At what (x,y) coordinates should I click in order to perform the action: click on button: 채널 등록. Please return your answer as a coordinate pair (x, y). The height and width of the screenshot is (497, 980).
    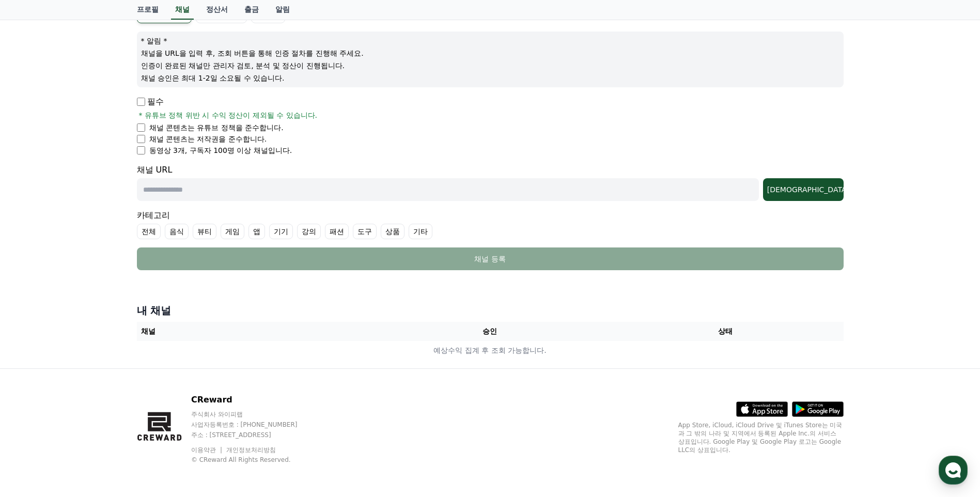
    Looking at the image, I should click on (490, 259).